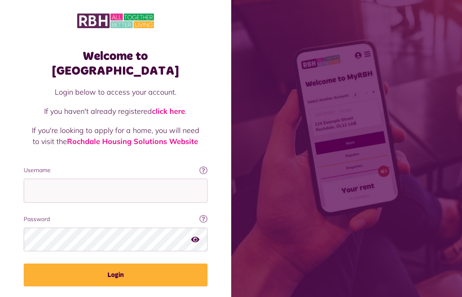 Image resolution: width=462 pixels, height=297 pixels. Describe the element at coordinates (116, 21) in the screenshot. I see `img: MyRBH` at that location.